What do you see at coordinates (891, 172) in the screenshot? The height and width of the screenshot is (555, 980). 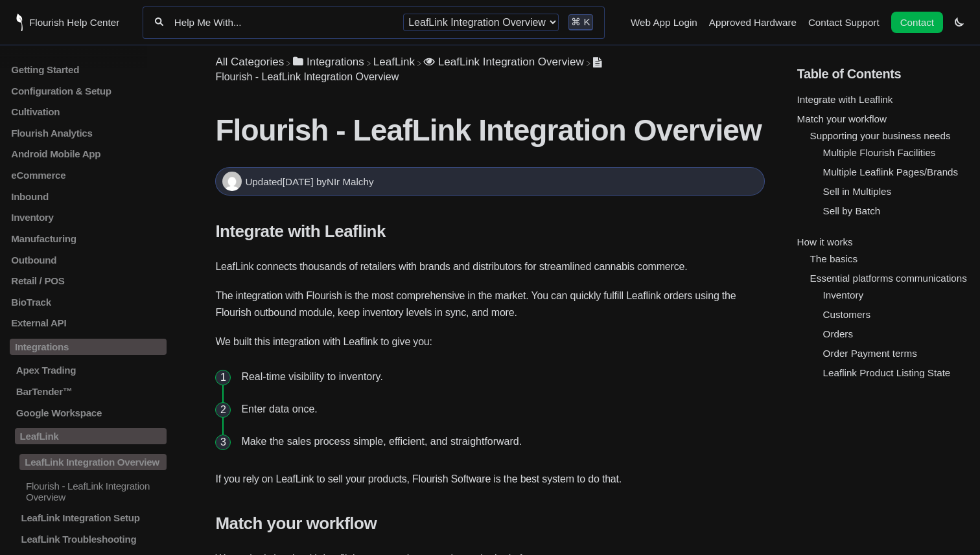 I see `a: Multiple Leaflink Pages/Brands` at bounding box center [891, 172].